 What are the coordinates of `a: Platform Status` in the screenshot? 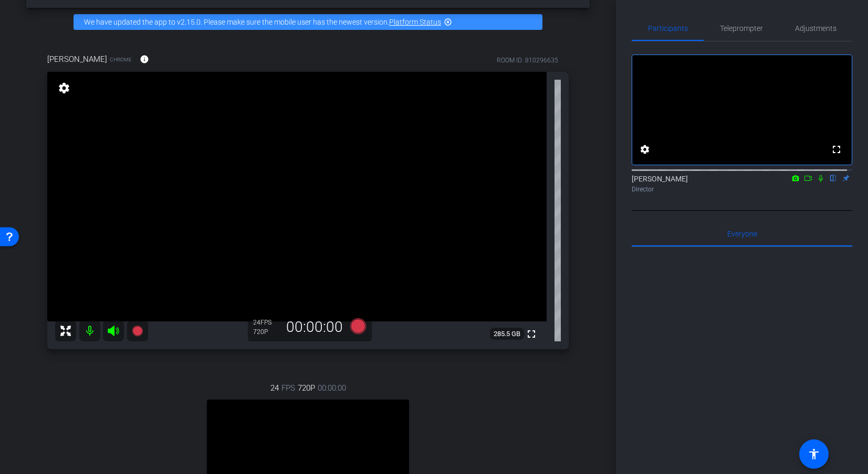 It's located at (415, 22).